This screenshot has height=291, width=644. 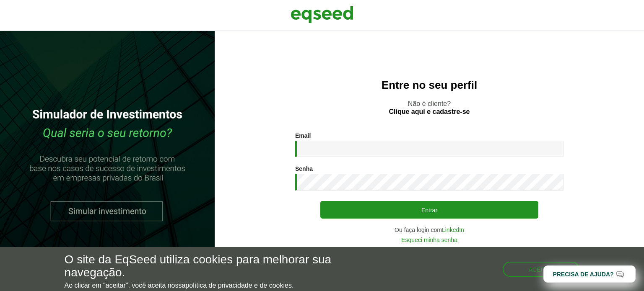 What do you see at coordinates (219, 285) in the screenshot?
I see `p: Ao clicar em "aceitar", você aceita nossa .` at bounding box center [219, 285].